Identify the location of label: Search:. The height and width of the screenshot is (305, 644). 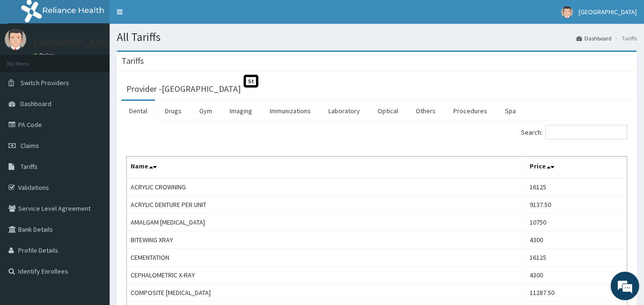
(574, 132).